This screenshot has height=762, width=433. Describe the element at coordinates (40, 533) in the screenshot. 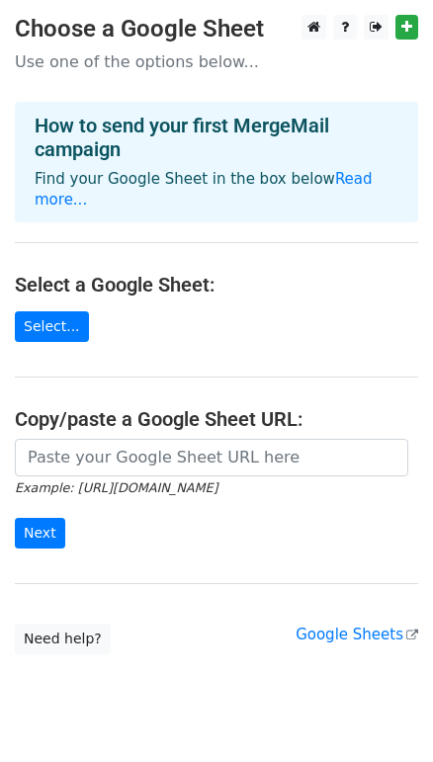

I see `input: Next` at that location.